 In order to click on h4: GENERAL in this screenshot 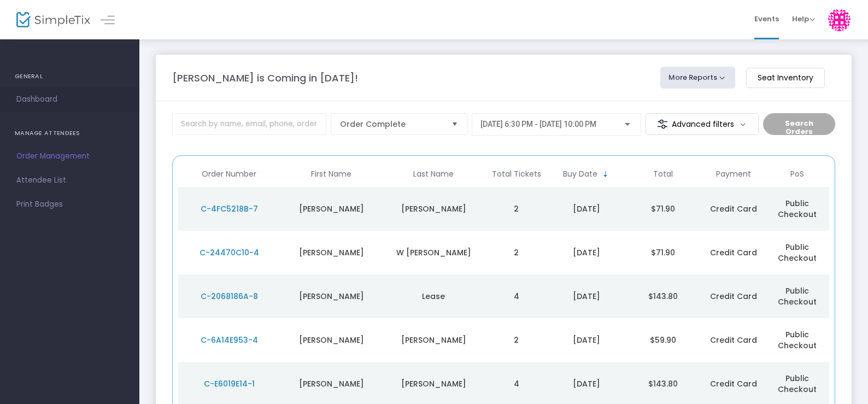, I will do `click(70, 76)`.